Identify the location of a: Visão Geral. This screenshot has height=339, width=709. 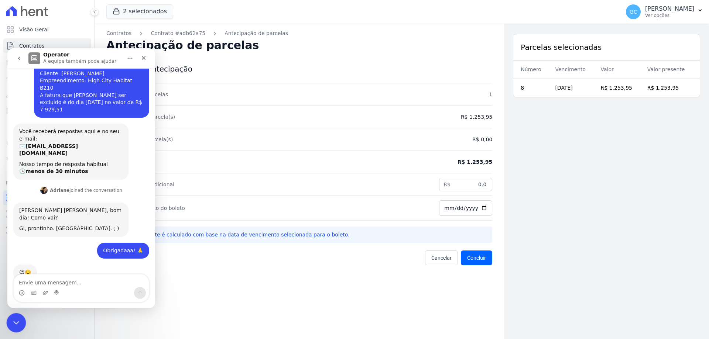
(47, 30).